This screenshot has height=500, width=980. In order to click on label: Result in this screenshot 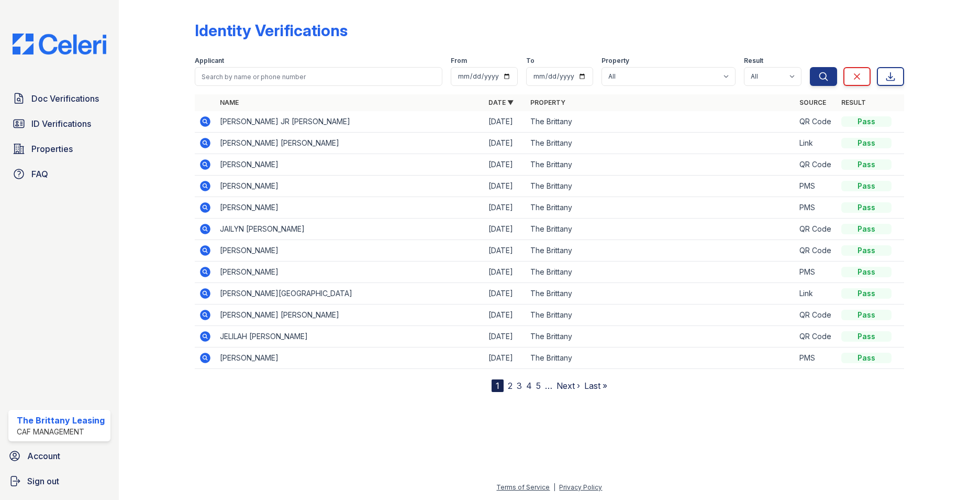, I will do `click(753, 61)`.